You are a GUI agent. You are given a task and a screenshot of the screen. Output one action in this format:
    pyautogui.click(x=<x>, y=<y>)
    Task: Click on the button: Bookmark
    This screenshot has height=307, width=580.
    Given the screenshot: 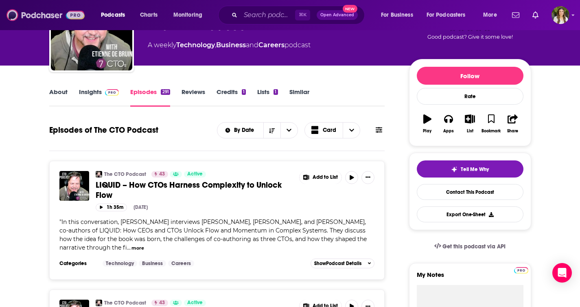 What is the action you would take?
    pyautogui.click(x=491, y=124)
    